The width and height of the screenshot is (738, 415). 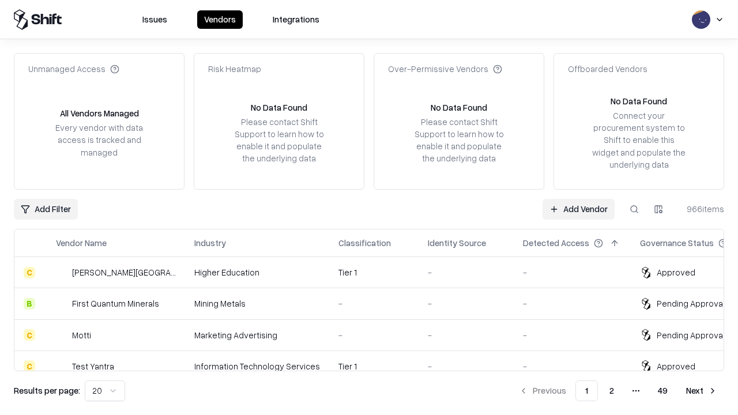 What do you see at coordinates (364, 243) in the screenshot?
I see `div: Classification` at bounding box center [364, 243].